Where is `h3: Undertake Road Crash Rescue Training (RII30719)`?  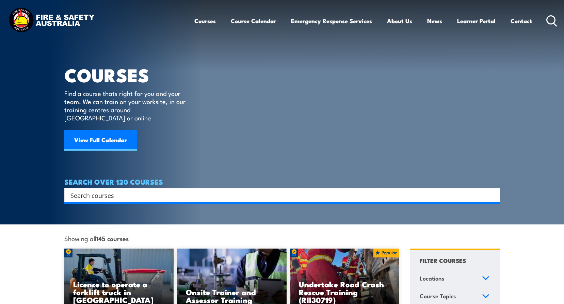 h3: Undertake Road Crash Rescue Training (RII30719) is located at coordinates (345, 292).